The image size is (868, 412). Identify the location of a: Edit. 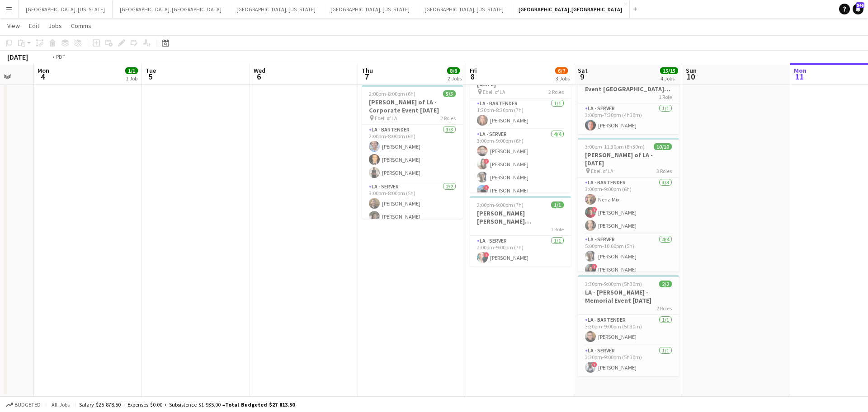
(34, 26).